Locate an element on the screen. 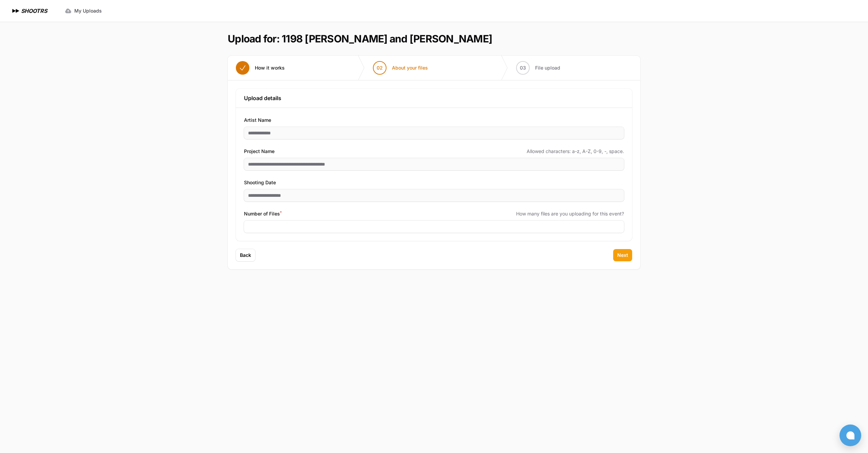  span: My Uploads is located at coordinates (88, 11).